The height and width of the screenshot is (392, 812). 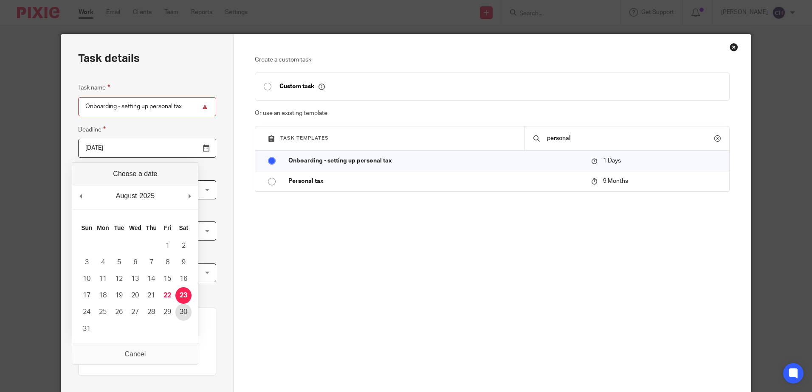 What do you see at coordinates (492, 113) in the screenshot?
I see `p: Or use an existing template` at bounding box center [492, 113].